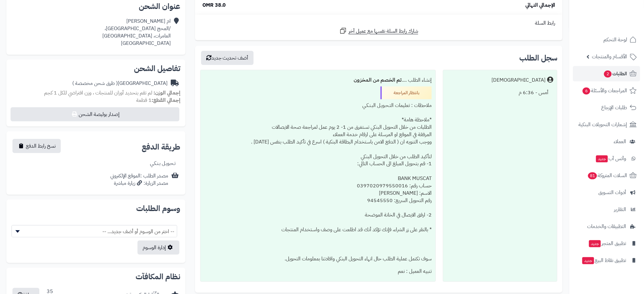 The width and height of the screenshot is (644, 294). Describe the element at coordinates (607, 192) in the screenshot. I see `a: أدوات التسويق` at that location.